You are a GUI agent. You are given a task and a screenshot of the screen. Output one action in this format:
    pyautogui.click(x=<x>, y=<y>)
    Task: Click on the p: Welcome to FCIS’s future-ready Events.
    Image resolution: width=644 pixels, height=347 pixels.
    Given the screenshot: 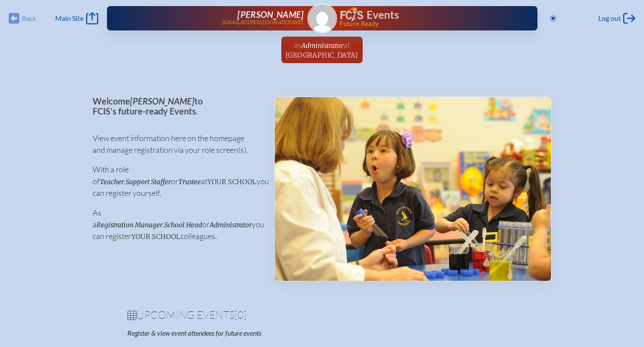 What is the action you would take?
    pyautogui.click(x=176, y=106)
    